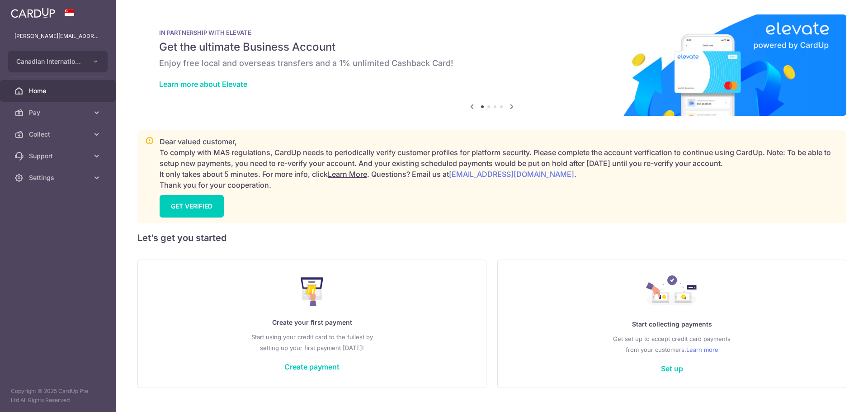 This screenshot has height=412, width=868. I want to click on h6: Enjoy free local and overseas transfers and a 1% unlimited Cashback Card!, so click(492, 63).